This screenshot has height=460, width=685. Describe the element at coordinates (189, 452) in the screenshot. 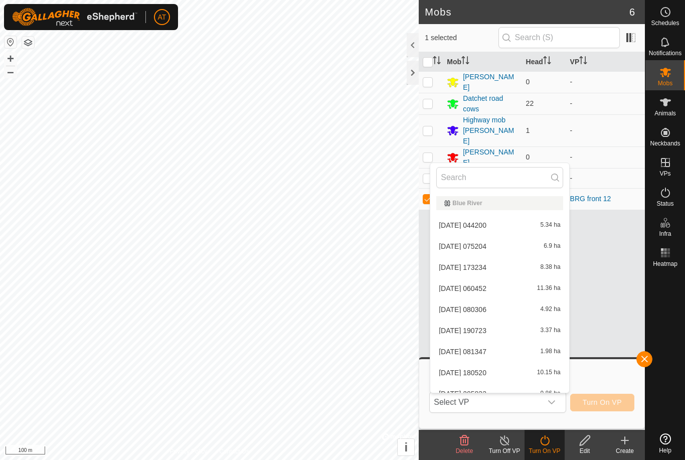

I see `a: Privacy Policy` at that location.